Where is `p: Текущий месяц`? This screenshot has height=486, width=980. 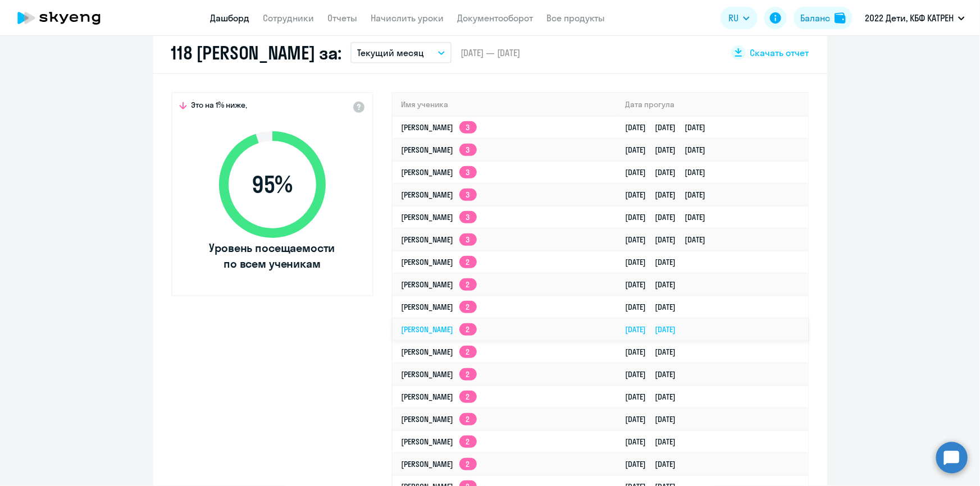 p: Текущий месяц is located at coordinates (390, 53).